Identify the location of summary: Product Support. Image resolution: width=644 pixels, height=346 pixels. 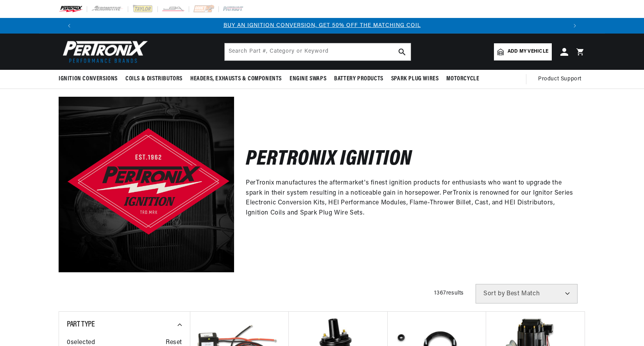
(562, 79).